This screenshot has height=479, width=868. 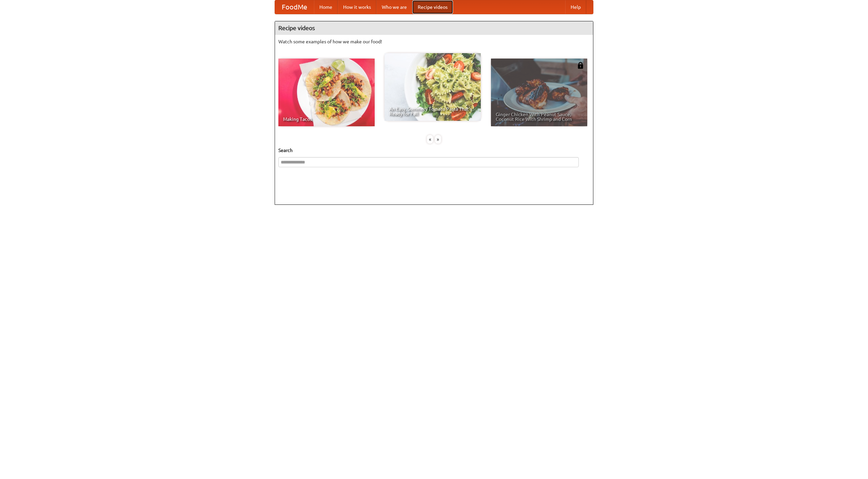 What do you see at coordinates (434, 150) in the screenshot?
I see `h5: Search` at bounding box center [434, 150].